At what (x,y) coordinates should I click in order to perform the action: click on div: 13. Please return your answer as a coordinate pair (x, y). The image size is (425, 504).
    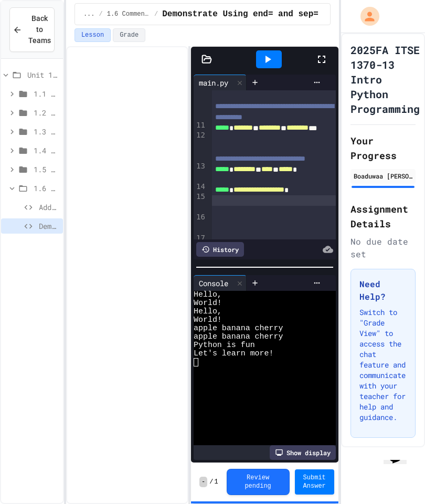
    Looking at the image, I should click on (200, 172).